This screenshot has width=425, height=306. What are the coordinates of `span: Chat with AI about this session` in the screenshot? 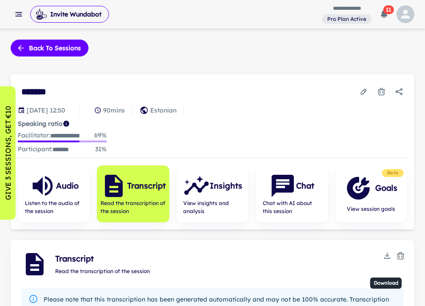 It's located at (292, 207).